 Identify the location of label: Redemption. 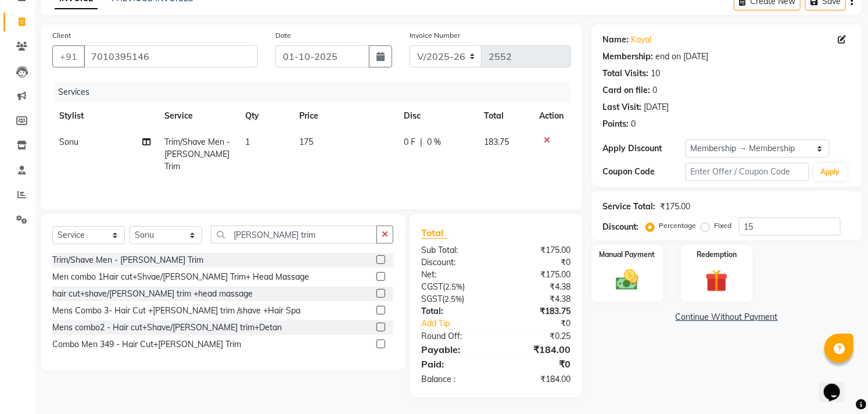
(716, 255).